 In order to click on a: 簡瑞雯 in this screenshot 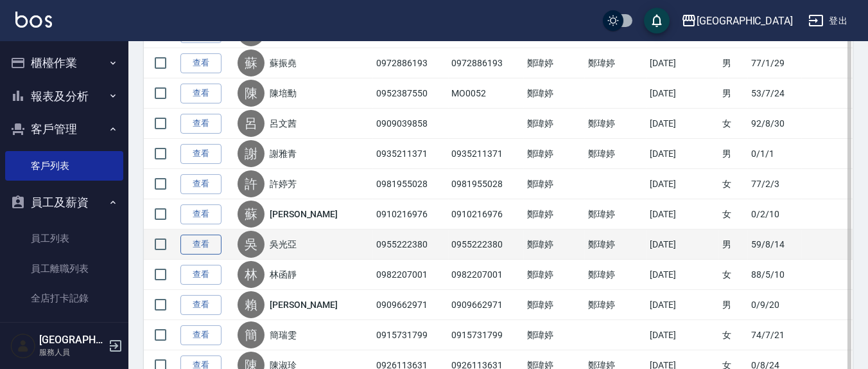, I will do `click(283, 334)`.